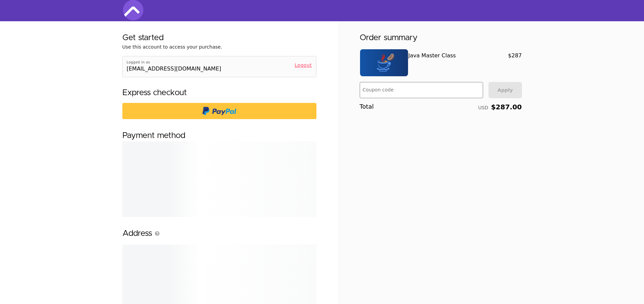  I want to click on button: Pay with PayPal, so click(219, 111).